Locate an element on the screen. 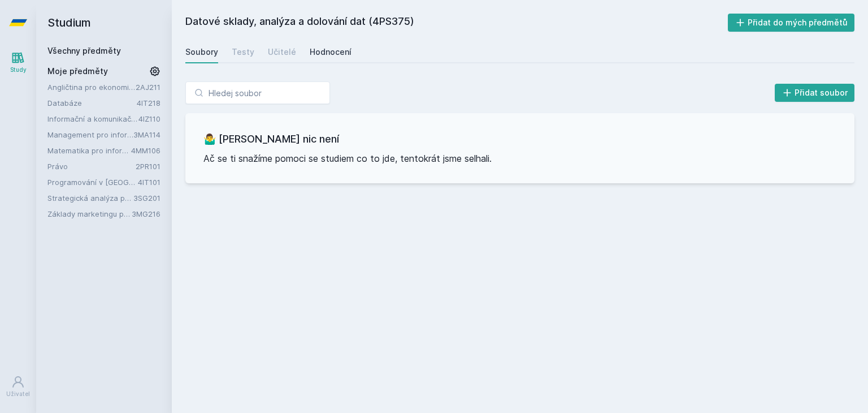 The image size is (868, 413). a: 3MG216 is located at coordinates (146, 213).